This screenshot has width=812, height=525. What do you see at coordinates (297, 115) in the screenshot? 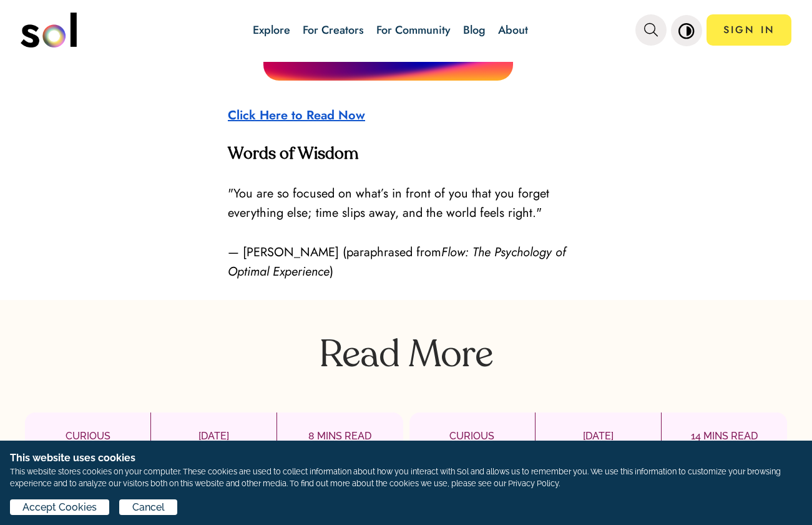
I see `strong: Click Here to Read Now` at bounding box center [297, 115].